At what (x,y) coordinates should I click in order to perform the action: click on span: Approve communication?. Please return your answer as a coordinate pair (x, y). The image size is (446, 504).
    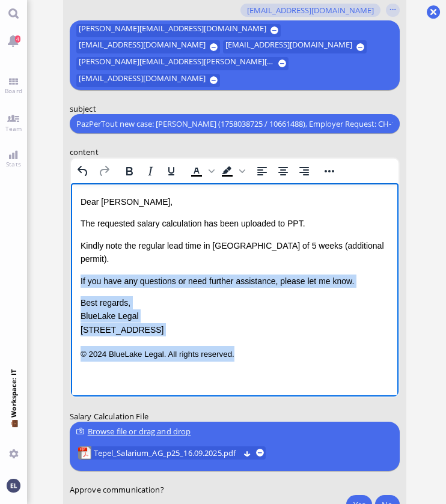
    Looking at the image, I should click on (116, 490).